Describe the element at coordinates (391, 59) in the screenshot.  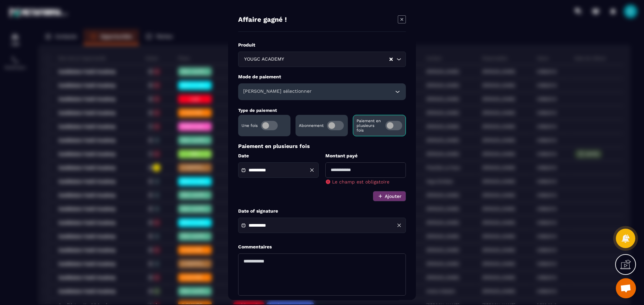
I see `button: Clear Selected` at that location.